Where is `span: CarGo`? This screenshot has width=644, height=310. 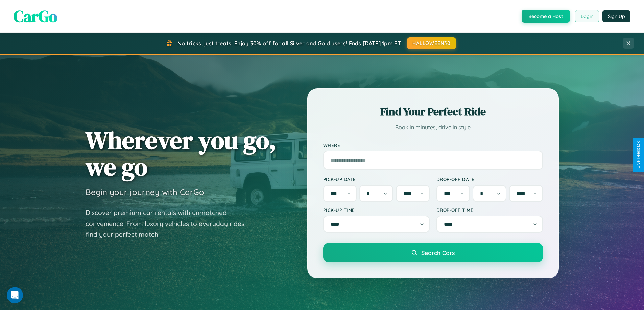 span: CarGo is located at coordinates (35, 16).